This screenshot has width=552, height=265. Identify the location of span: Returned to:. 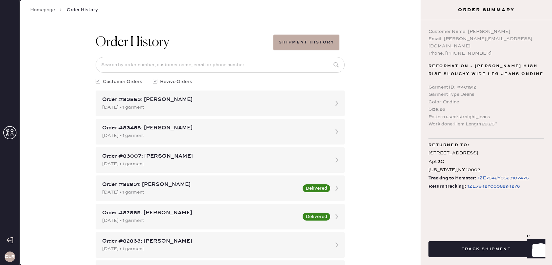
(449, 145).